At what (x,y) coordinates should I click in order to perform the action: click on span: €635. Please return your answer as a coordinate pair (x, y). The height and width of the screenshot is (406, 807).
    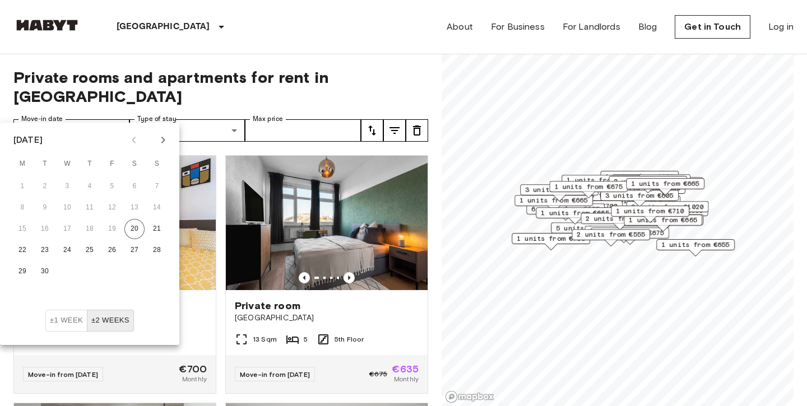
    Looking at the image, I should click on (405, 369).